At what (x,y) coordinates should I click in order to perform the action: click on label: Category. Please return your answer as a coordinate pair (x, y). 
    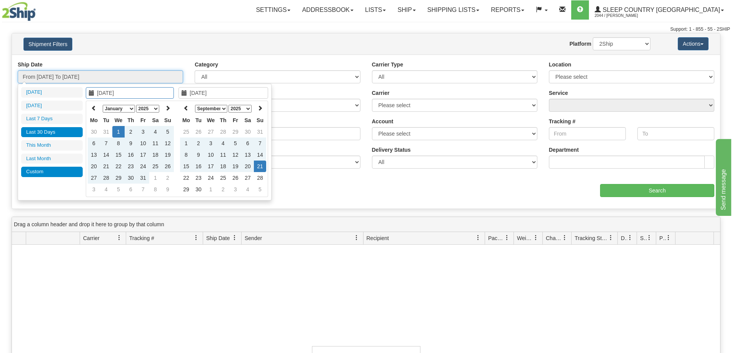
    Looking at the image, I should click on (206, 65).